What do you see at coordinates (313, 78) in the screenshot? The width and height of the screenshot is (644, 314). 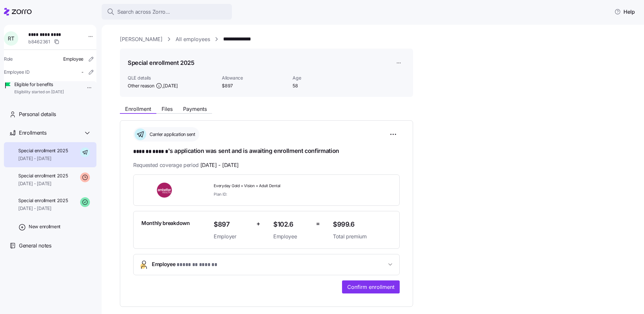 I see `span: Age` at bounding box center [313, 78].